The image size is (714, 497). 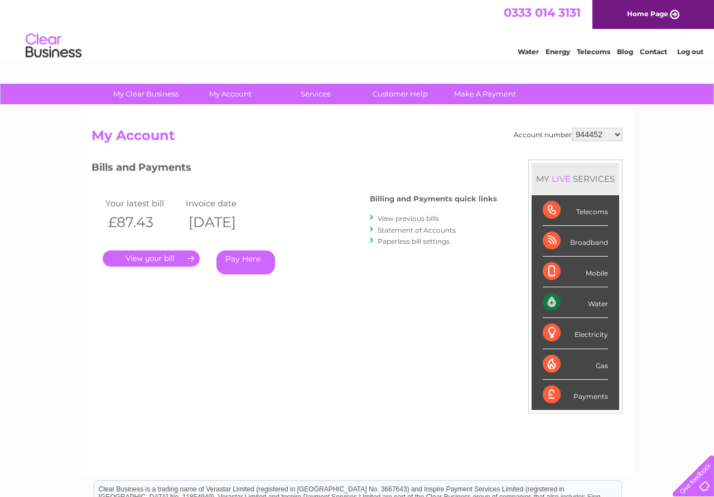 I want to click on h2: My Account, so click(x=357, y=138).